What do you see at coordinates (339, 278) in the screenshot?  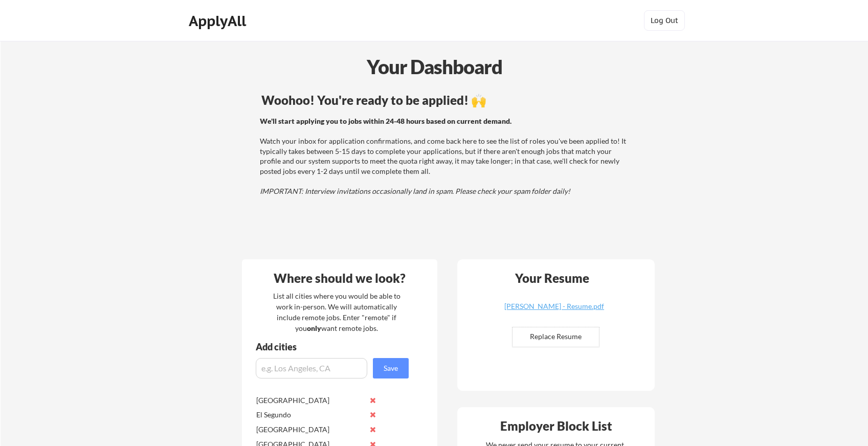 I see `div: Where should we look?` at bounding box center [339, 278].